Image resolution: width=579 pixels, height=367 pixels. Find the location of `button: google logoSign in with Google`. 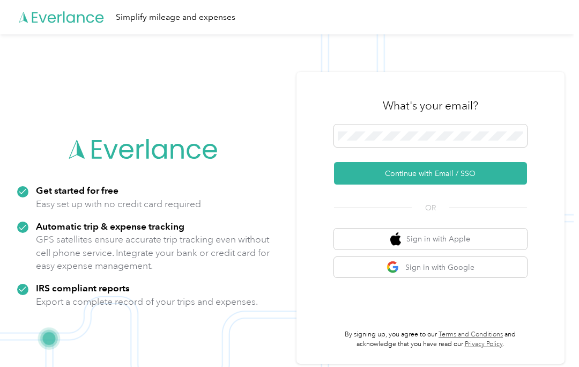

button: google logoSign in with Google is located at coordinates (431, 267).